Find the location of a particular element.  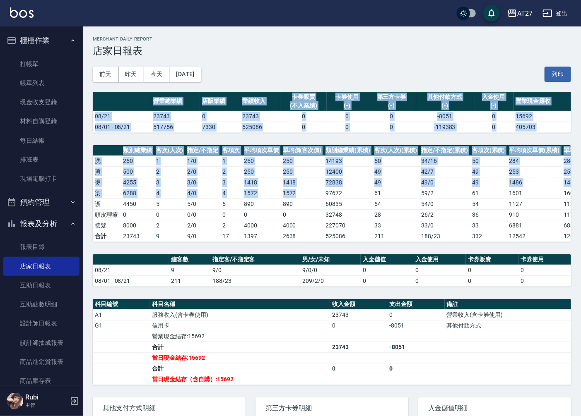

td: 405703 is located at coordinates (542, 127).